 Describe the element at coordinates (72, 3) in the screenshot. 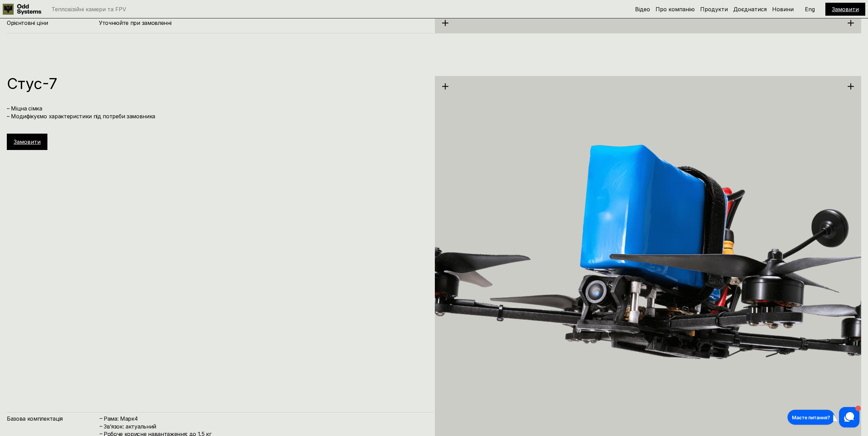

I see `i: 1` at that location.